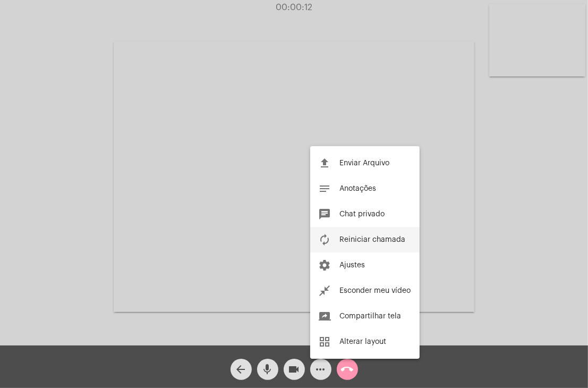 This screenshot has width=588, height=388. What do you see at coordinates (363, 342) in the screenshot?
I see `span: Alterar layout` at bounding box center [363, 342].